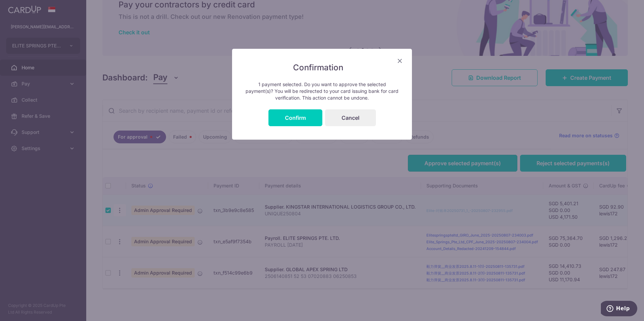 This screenshot has width=644, height=321. Describe the element at coordinates (322, 91) in the screenshot. I see `p: 1 payment selected. Do you want to approve the selected payment(s)? You will be redirected to you...` at that location.